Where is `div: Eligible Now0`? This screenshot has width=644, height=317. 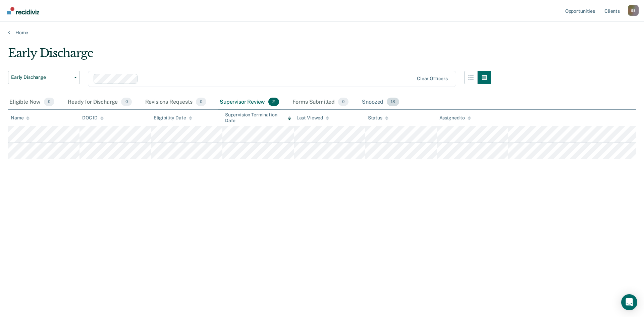
div: Eligible Now0 is located at coordinates (32, 102).